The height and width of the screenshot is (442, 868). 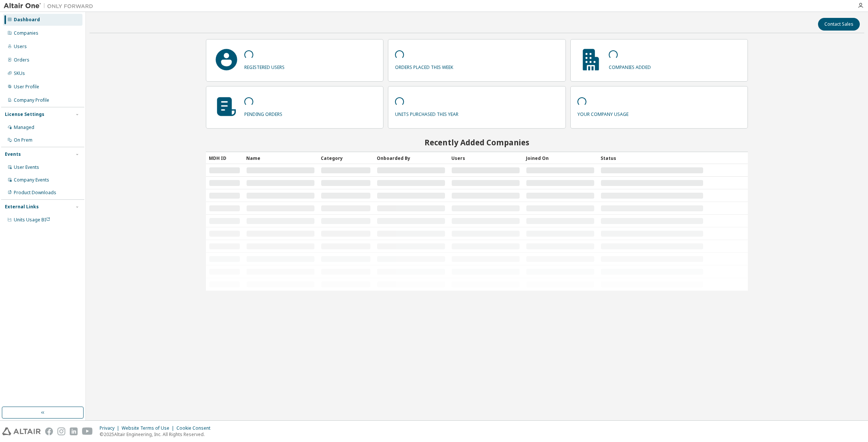 I want to click on div: Name, so click(x=281, y=158).